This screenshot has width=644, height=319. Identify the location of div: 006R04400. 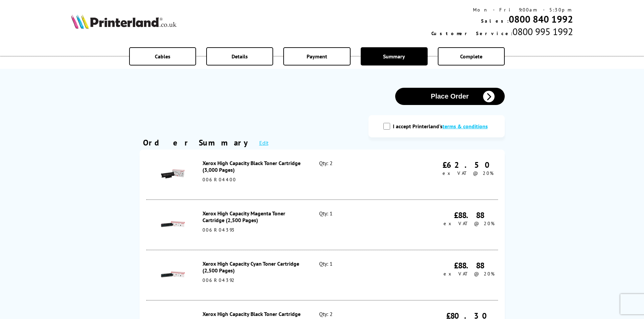
(253, 180).